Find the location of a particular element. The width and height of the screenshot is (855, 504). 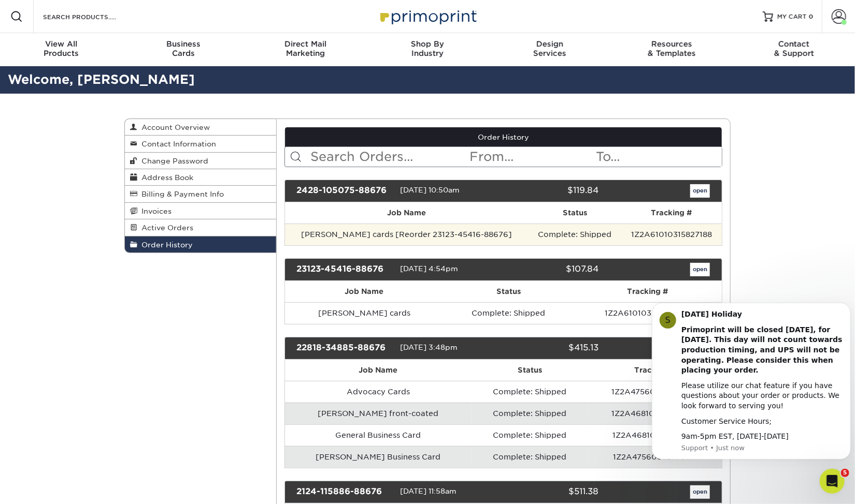

input: To... is located at coordinates (658, 157).